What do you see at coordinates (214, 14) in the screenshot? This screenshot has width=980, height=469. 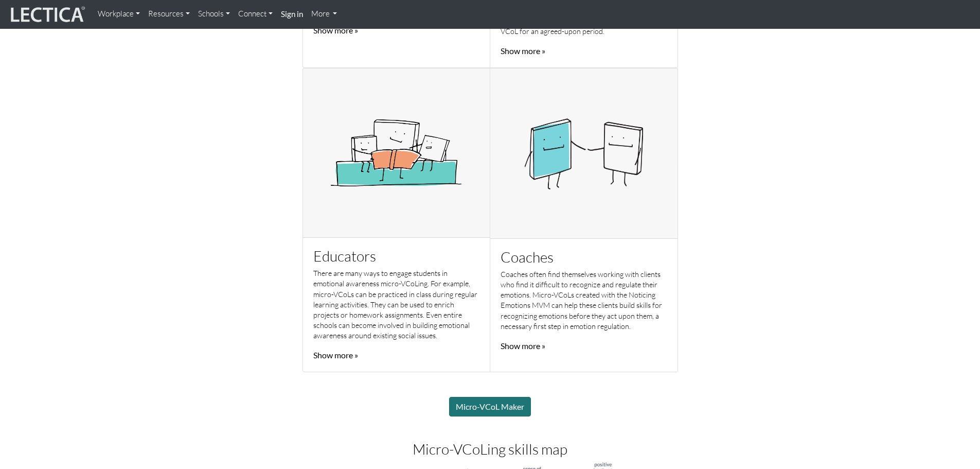 I see `a: Schools` at bounding box center [214, 14].